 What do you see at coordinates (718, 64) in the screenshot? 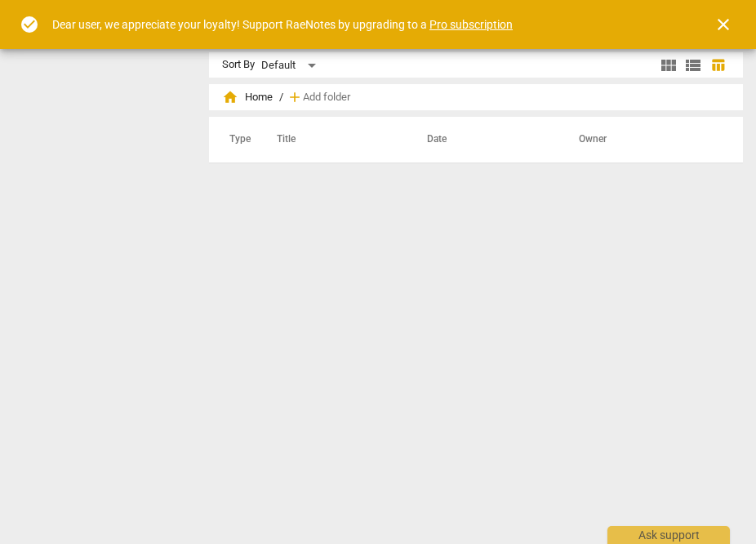
I see `span: table_chart` at bounding box center [718, 64].